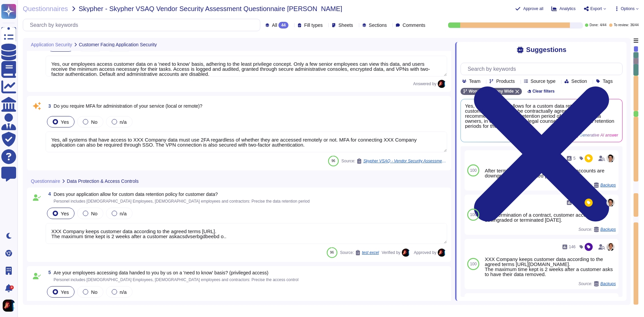 This screenshot has width=644, height=317. What do you see at coordinates (48, 194) in the screenshot?
I see `span: 4` at bounding box center [48, 194].